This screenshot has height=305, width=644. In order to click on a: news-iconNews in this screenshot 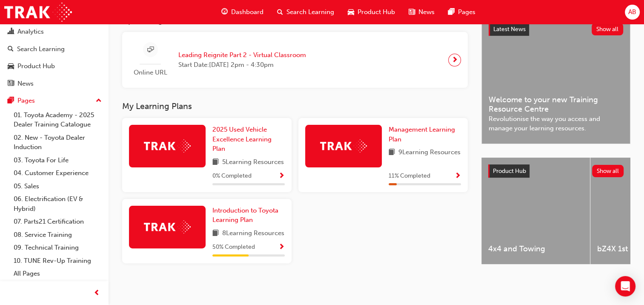, I will do `click(422, 12)`.